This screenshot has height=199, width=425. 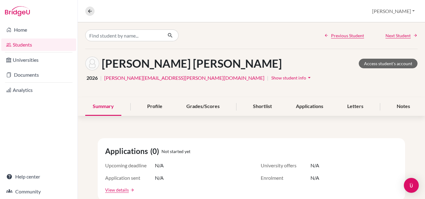 I want to click on span: (0), so click(x=156, y=151).